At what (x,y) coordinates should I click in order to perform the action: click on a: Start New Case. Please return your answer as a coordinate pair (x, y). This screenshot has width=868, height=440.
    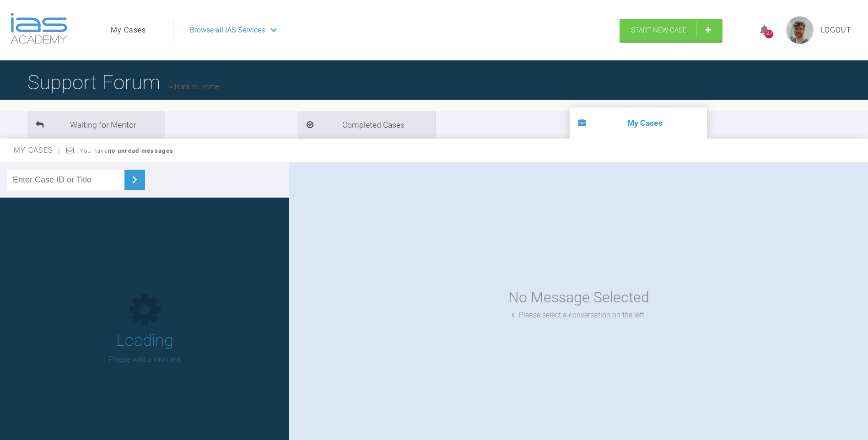
    Looking at the image, I should click on (671, 30).